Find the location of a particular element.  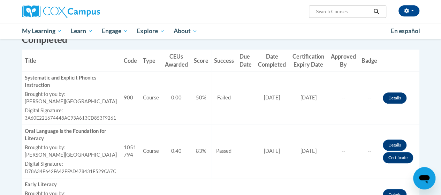

th: CEUs Awarded is located at coordinates (177, 60).